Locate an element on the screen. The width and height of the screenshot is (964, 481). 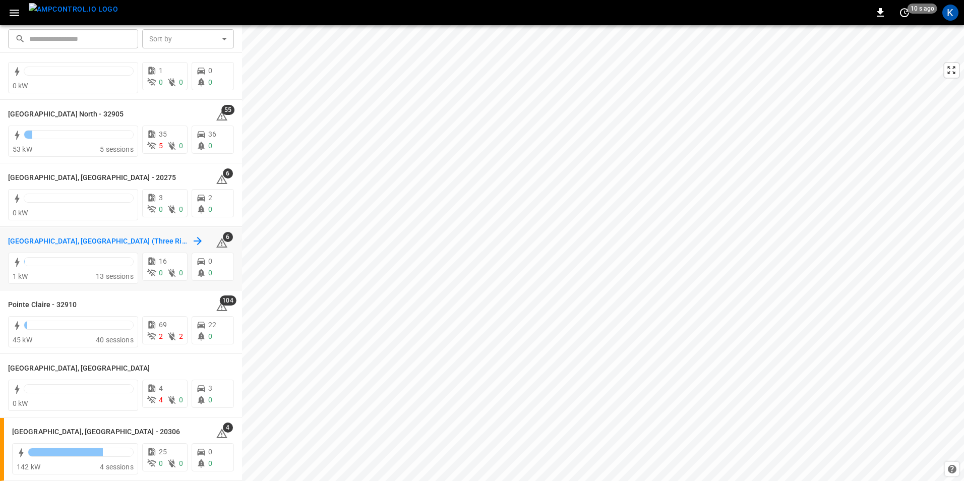
span: 22 is located at coordinates (212, 325).